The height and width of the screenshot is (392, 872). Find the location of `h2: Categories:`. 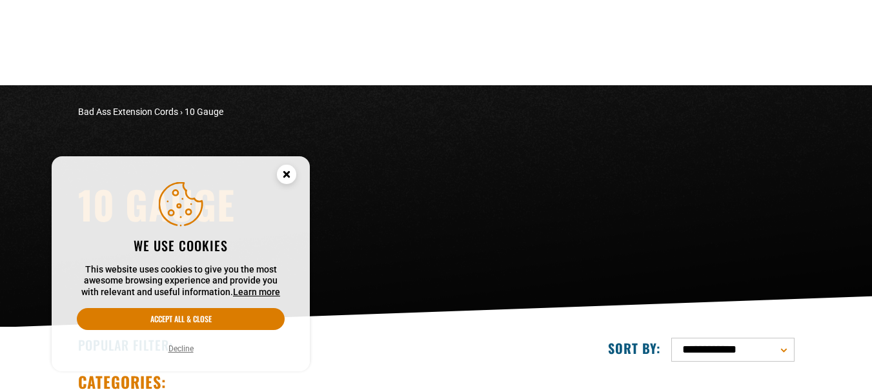

h2: Categories: is located at coordinates (123, 381).